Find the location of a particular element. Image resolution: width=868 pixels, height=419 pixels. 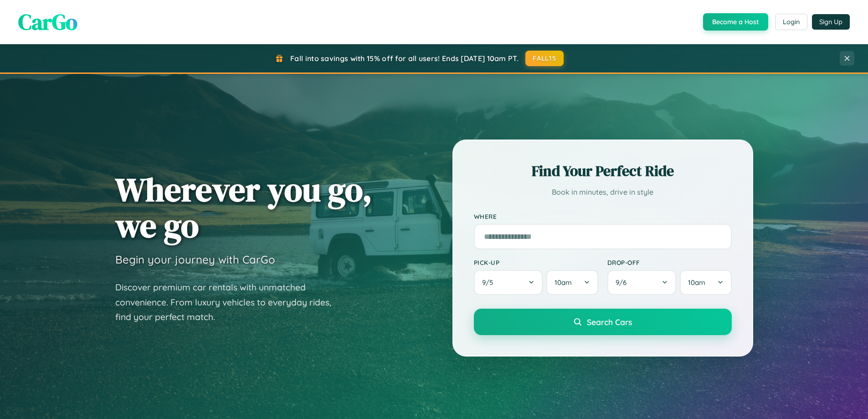

h2: Find Your Perfect Ride is located at coordinates (603, 171).